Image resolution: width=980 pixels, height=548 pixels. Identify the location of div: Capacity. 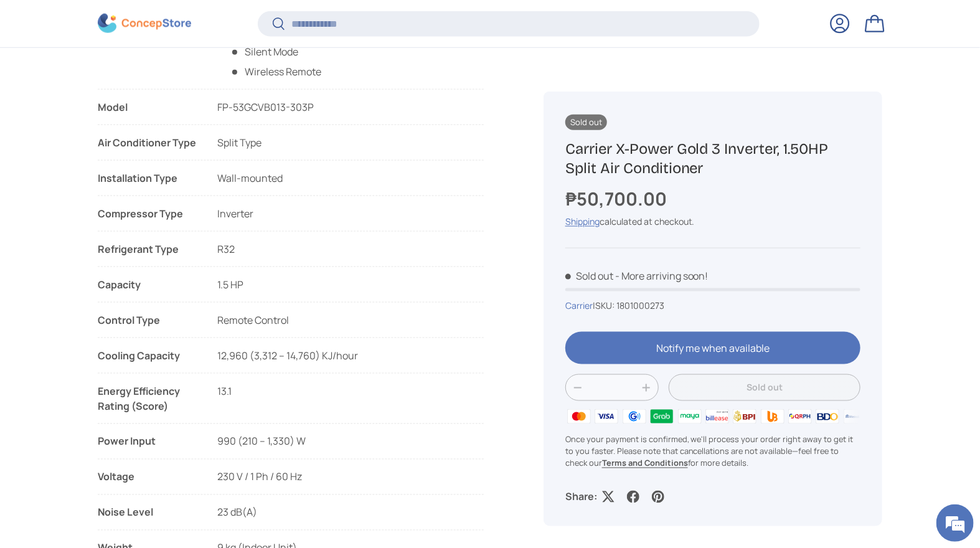
(147, 285).